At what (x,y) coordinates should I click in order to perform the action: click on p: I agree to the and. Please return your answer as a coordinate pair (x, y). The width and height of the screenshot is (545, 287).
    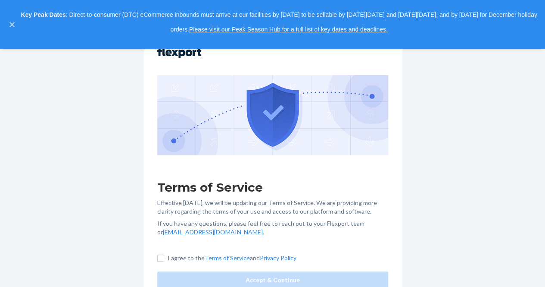
    Looking at the image, I should click on (232, 258).